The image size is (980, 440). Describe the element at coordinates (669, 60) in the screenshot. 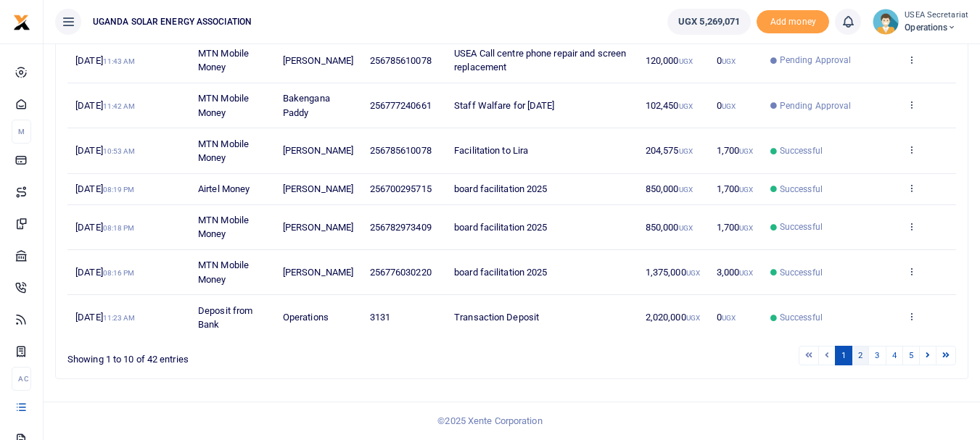

I see `span: 120,000` at that location.